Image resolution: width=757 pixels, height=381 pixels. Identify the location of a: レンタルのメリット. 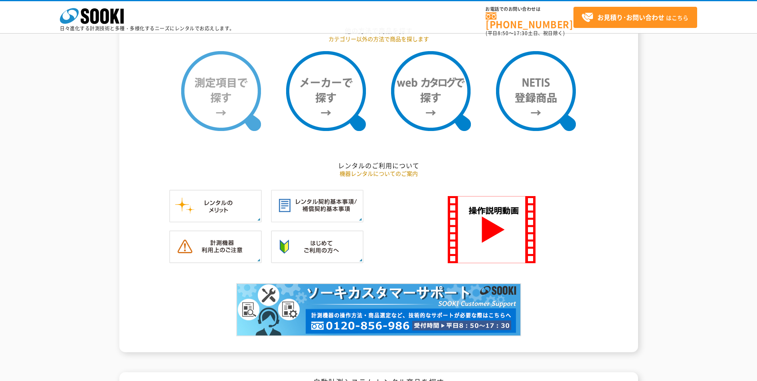
(215, 217).